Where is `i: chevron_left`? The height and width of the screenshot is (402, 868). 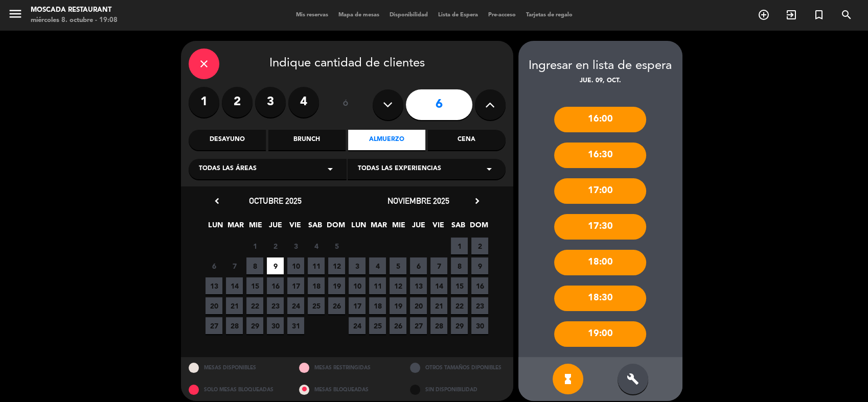
i: chevron_left is located at coordinates (217, 201).